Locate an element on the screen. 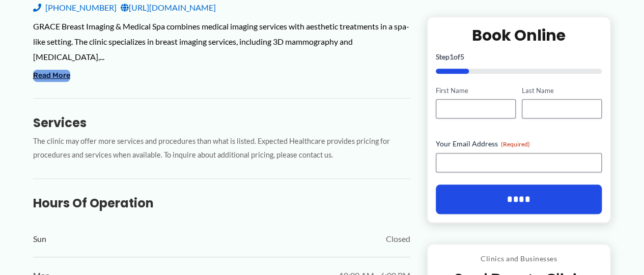 The width and height of the screenshot is (644, 275). p: Step of is located at coordinates (518, 57).